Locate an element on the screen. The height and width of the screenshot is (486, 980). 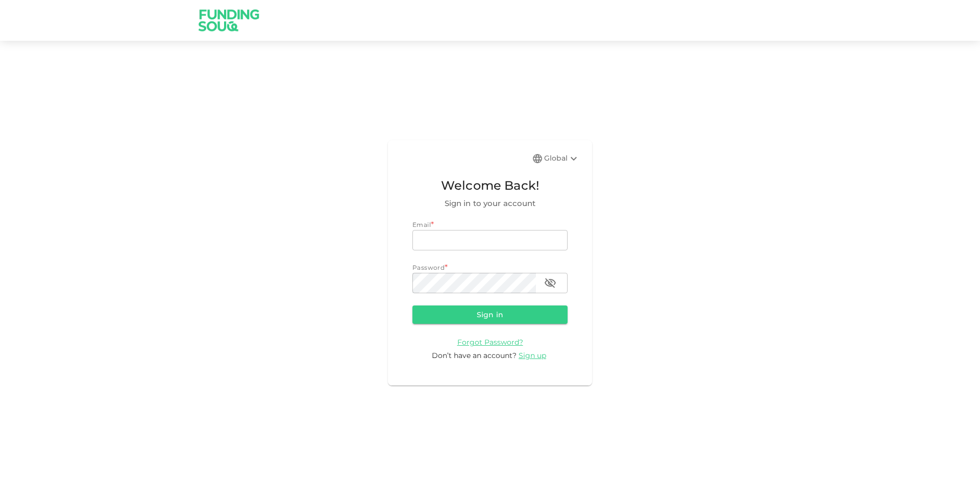
span: Sign up is located at coordinates (532, 356).